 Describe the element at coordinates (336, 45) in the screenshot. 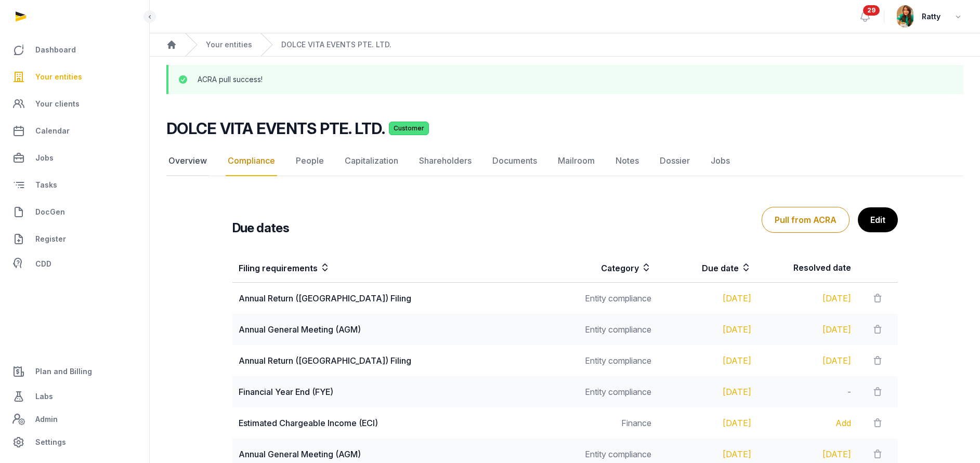

I see `a: DOLCE VITA EVENTS PTE. LTD.` at that location.